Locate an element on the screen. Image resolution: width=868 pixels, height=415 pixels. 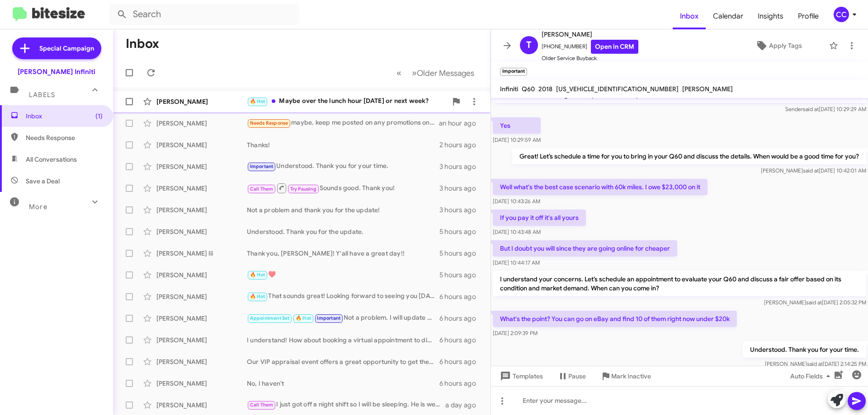
span: (1) is located at coordinates (99, 116).